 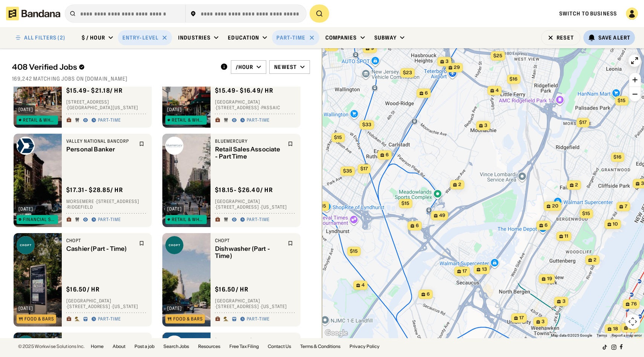 What do you see at coordinates (602, 335) in the screenshot?
I see `a: Terms (opens in new tab)` at bounding box center [602, 335].